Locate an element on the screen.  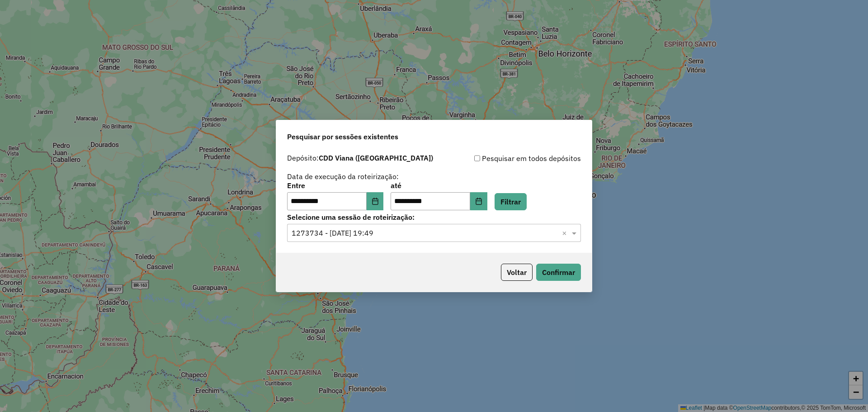
button: Filtrar is located at coordinates (510, 202).